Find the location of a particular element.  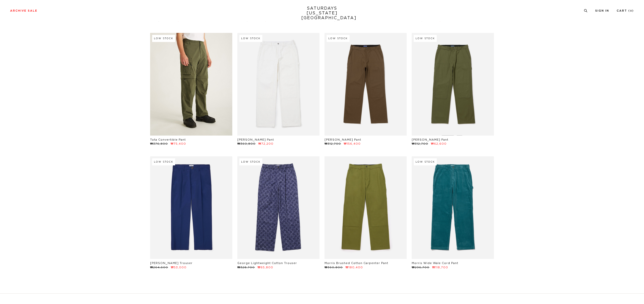

span: ₩118,700 is located at coordinates (440, 267).